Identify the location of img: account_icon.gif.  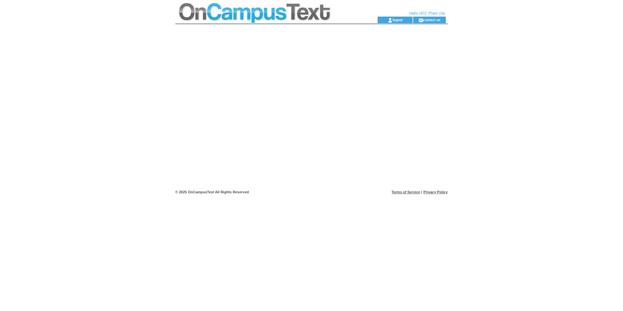
(390, 20).